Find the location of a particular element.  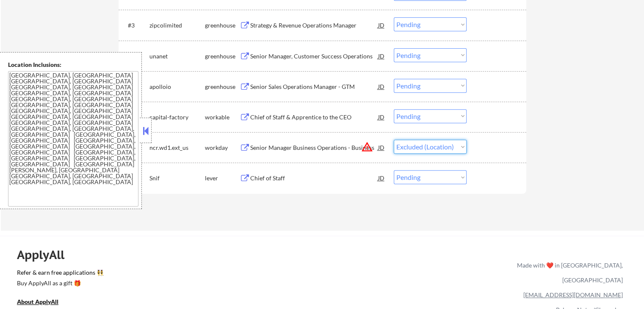

div: Senior Manager, Customer Success Operations is located at coordinates (314, 56).